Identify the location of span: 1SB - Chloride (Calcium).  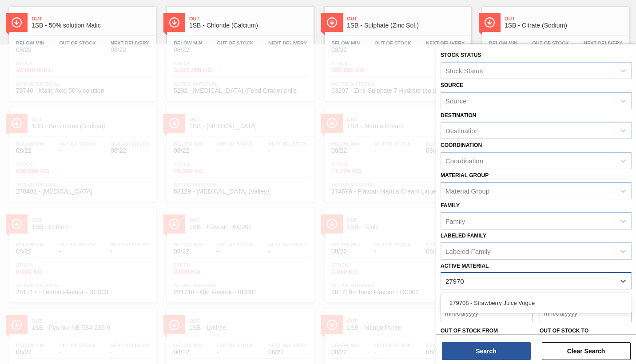
(249, 25).